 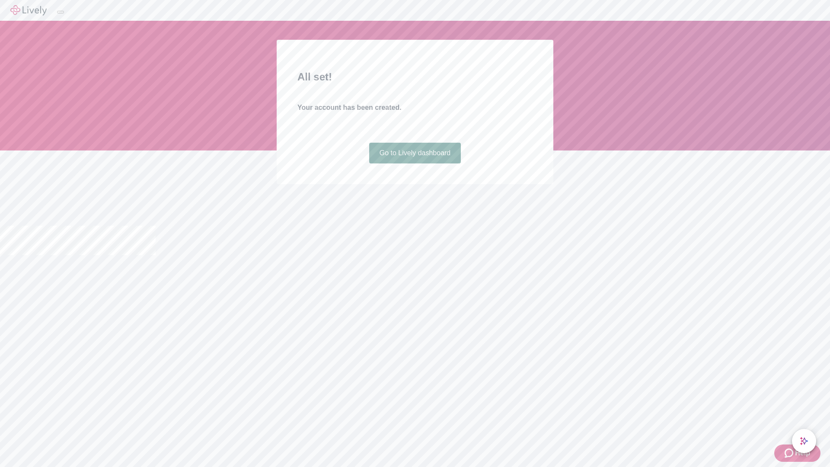 What do you see at coordinates (415, 108) in the screenshot?
I see `h4: Your account has been created.` at bounding box center [415, 108].